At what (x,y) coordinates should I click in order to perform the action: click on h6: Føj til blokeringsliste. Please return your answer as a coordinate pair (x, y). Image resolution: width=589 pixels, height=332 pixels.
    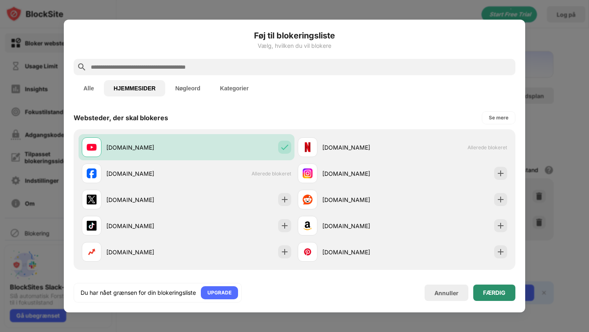
    Looking at the image, I should click on (295, 36).